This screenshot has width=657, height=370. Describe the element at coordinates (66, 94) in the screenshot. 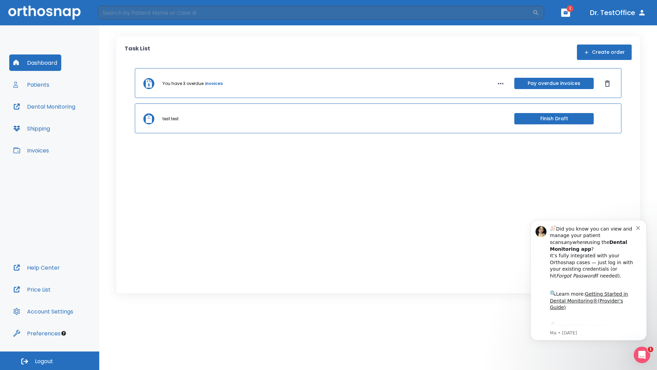

I see `a: (Provider's Guide)` at that location.